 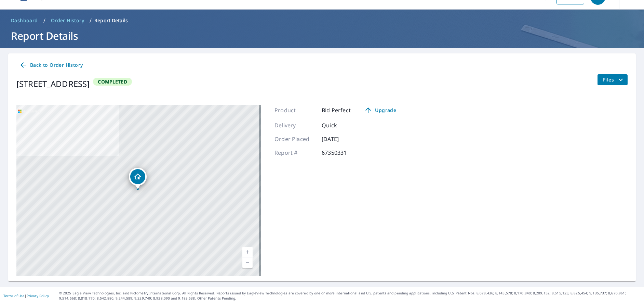 What do you see at coordinates (138, 178) in the screenshot?
I see `div: Dropped pin, building 1, Residential property, 4228 Linden Hills Blvd Minneapolis, MN 55410` at bounding box center [138, 178].